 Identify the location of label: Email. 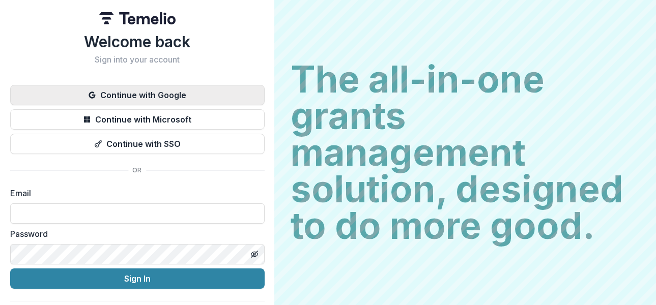
(134, 193).